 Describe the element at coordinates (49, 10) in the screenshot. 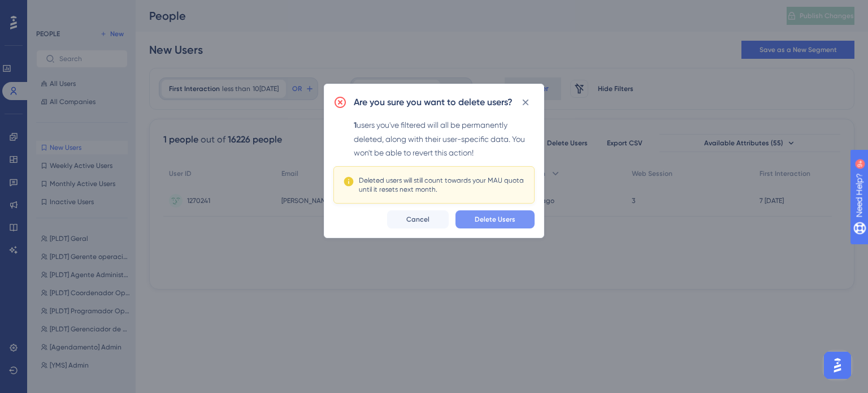

I see `span: Need Help?` at that location.